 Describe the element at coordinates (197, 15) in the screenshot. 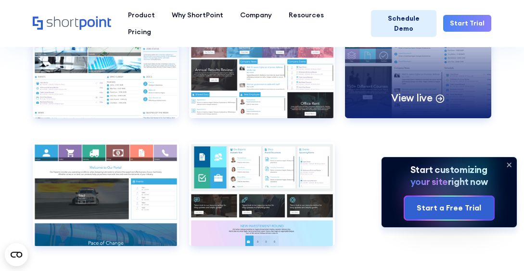

I see `div: Why ShortPoint` at that location.